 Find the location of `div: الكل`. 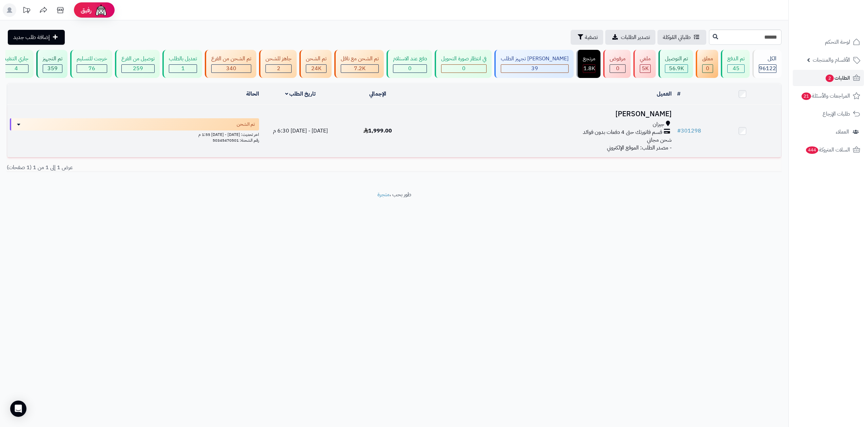

div: الكل is located at coordinates (767, 59).